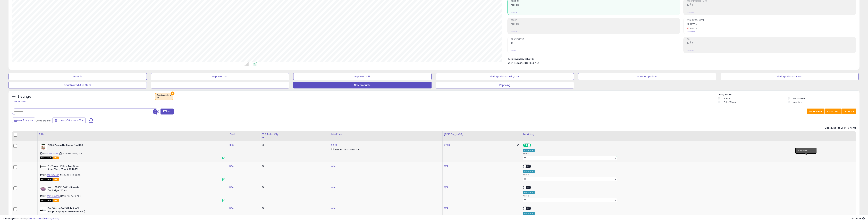 The height and width of the screenshot is (222, 868). Describe the element at coordinates (31, 219) in the screenshot. I see `div: seller snap | |` at that location.